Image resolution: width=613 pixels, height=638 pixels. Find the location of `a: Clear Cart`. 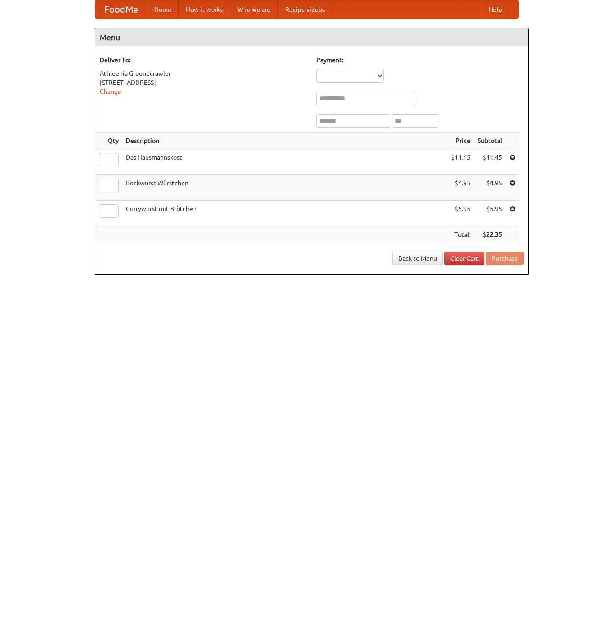

a: Clear Cart is located at coordinates (464, 258).